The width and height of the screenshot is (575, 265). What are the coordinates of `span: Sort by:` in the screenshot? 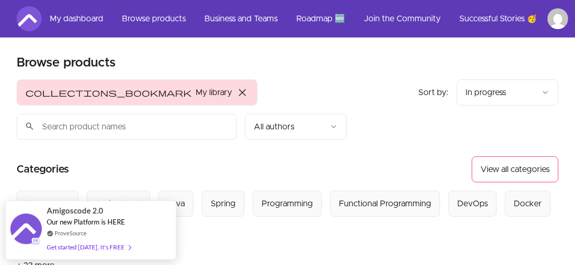 It's located at (433, 92).